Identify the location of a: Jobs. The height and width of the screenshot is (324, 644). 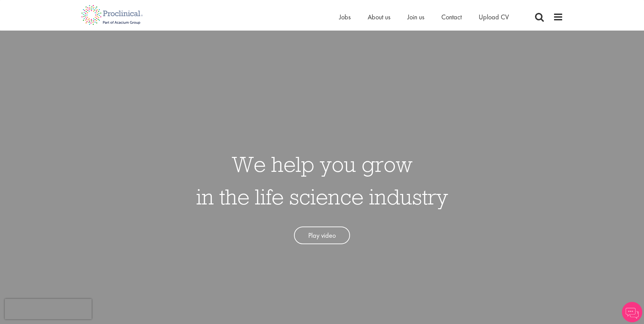
(345, 17).